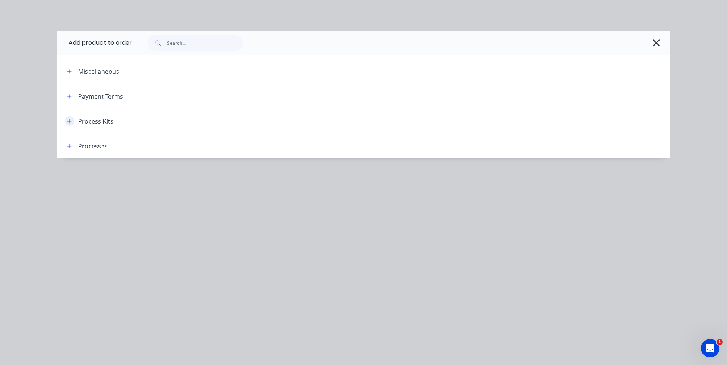 This screenshot has width=727, height=365. I want to click on div: Processes, so click(93, 146).